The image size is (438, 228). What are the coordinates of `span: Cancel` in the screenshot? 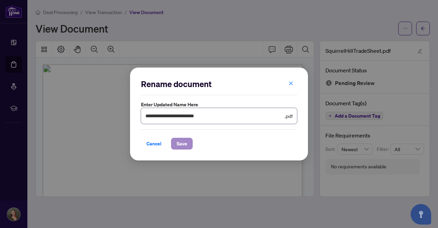 It's located at (154, 144).